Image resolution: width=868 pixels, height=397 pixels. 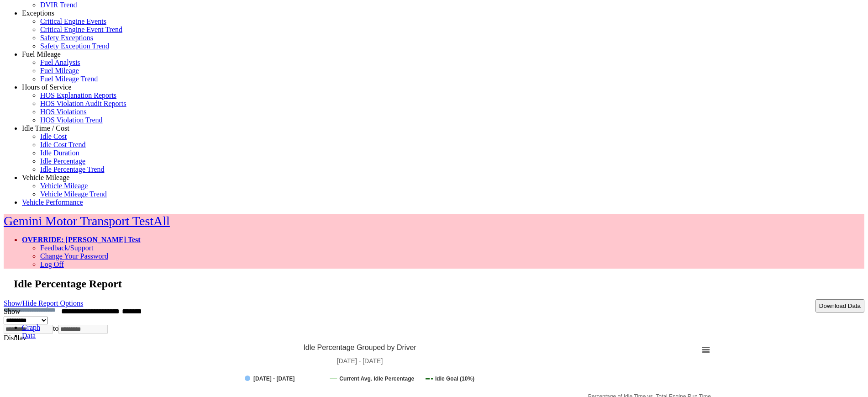 What do you see at coordinates (78, 95) in the screenshot?
I see `a: HOS Explanation Reports` at bounding box center [78, 95].